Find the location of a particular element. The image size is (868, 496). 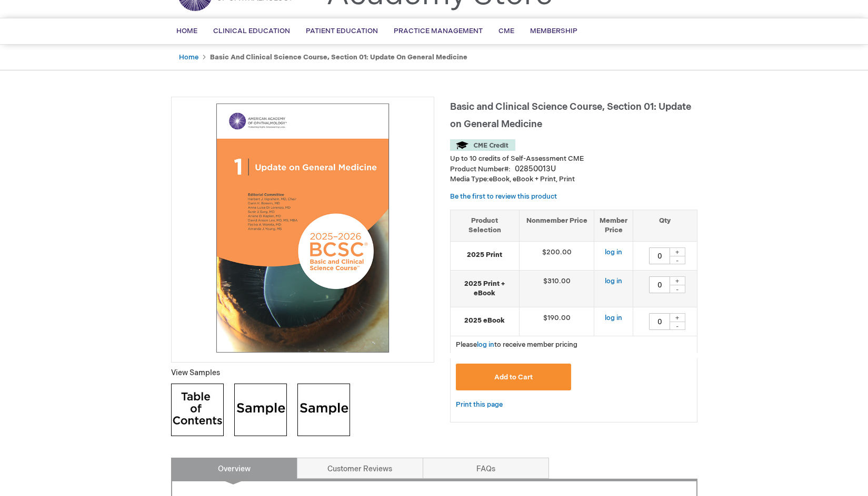

strong: Media Type: is located at coordinates (469, 180).